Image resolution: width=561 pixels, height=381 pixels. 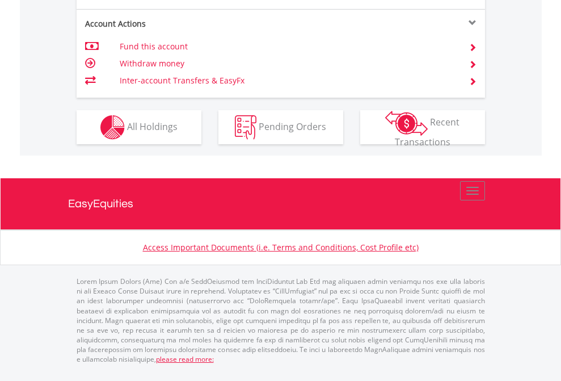 What do you see at coordinates (406, 123) in the screenshot?
I see `img: transactions-zar-wht.png` at bounding box center [406, 123].